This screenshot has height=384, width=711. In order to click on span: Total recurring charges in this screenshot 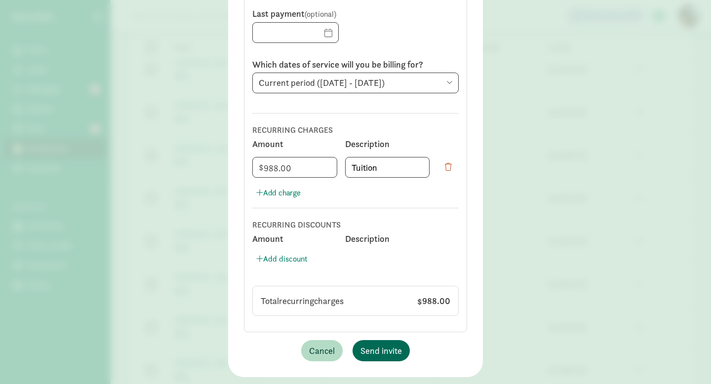, I will do `click(302, 301)`.